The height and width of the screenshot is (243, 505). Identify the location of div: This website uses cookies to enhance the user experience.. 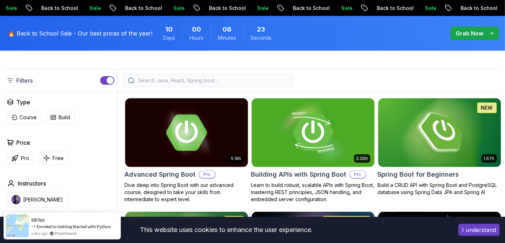
(226, 230).